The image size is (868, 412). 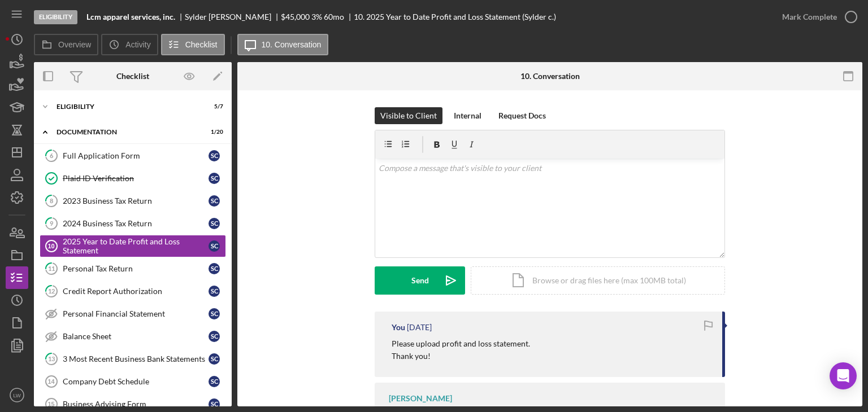 What do you see at coordinates (136, 337) in the screenshot?
I see `div: Balance Sheet` at bounding box center [136, 337].